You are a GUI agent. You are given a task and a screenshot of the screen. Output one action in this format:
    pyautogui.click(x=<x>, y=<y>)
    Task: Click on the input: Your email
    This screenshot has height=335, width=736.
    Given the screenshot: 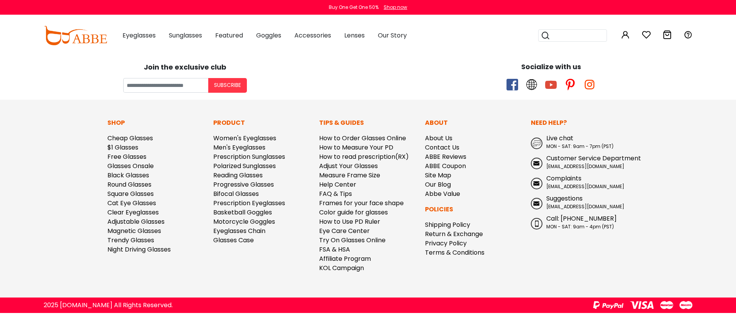 What is the action you would take?
    pyautogui.click(x=166, y=85)
    